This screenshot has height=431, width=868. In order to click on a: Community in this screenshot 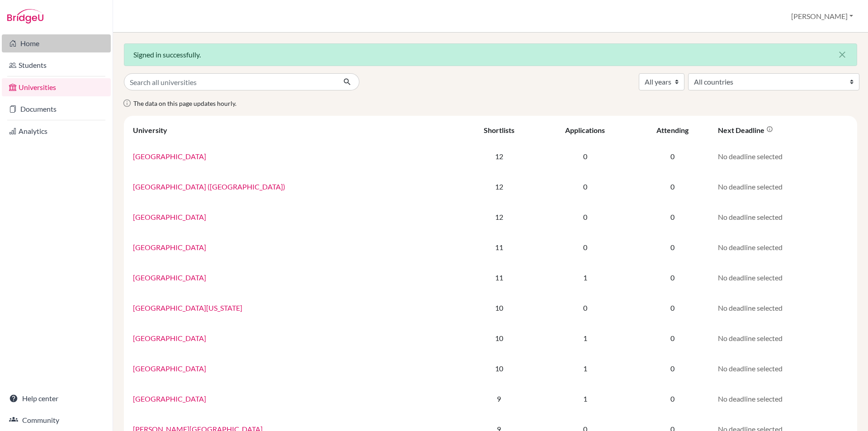, I will do `click(56, 420)`.